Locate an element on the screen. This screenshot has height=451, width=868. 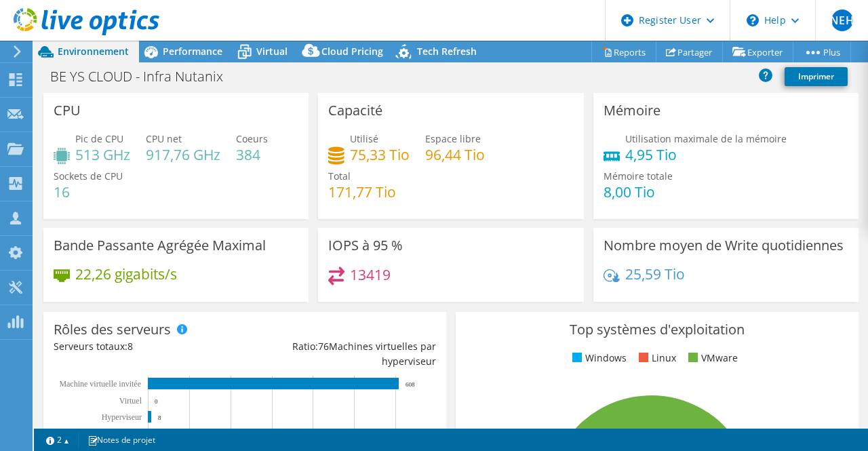
li: VMware is located at coordinates (712, 358).